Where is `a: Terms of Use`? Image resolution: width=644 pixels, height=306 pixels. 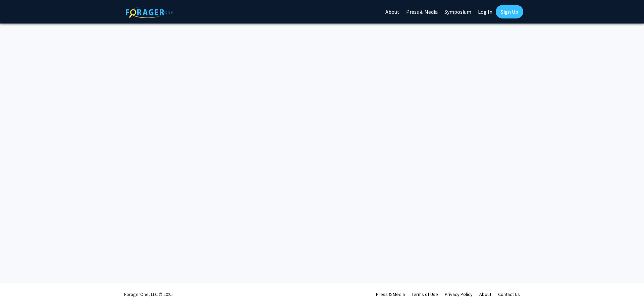
a: Terms of Use is located at coordinates (425, 294).